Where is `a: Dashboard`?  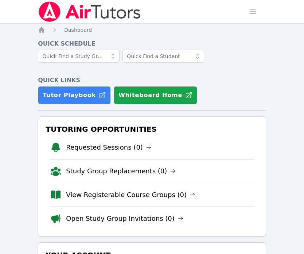
a: Dashboard is located at coordinates (78, 30).